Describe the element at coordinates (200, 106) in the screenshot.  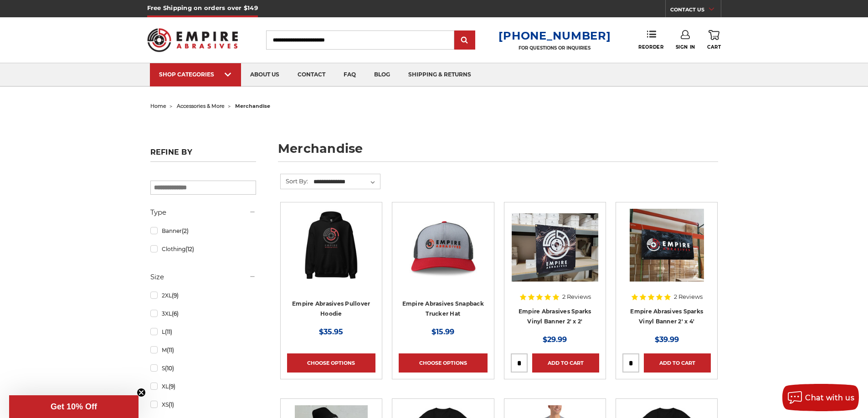
I see `a: accessories & more` at that location.